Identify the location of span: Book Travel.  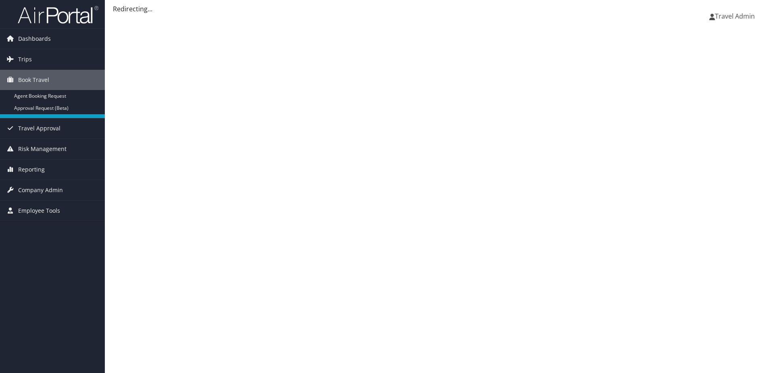
(33, 80).